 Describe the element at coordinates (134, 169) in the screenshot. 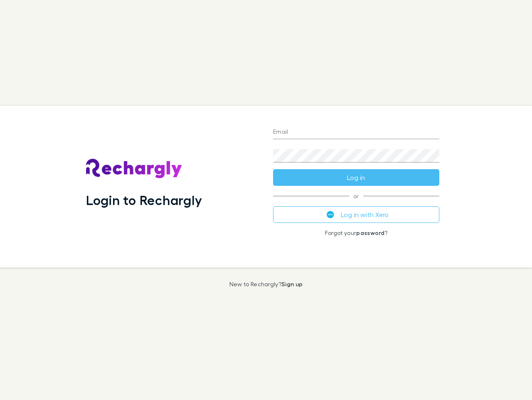

I see `img: Rechargly's Logo` at that location.